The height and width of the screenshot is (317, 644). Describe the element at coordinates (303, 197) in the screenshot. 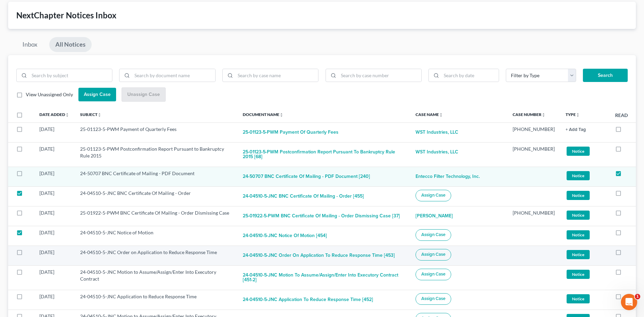

I see `button: 24-04510-5-JNC BNC Certificate Of Mailing - Order [455]` at that location.